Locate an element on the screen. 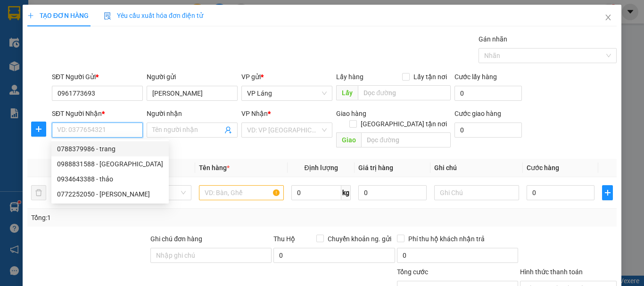 Image resolution: width=644 pixels, height=286 pixels. div: 0988831588 - Hà Vân is located at coordinates (110, 164).